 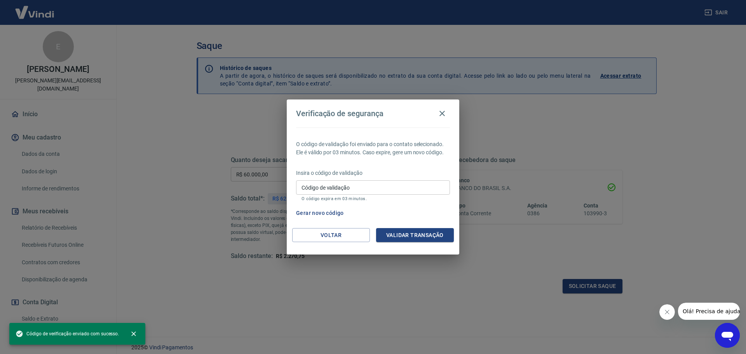 What do you see at coordinates (331, 235) in the screenshot?
I see `button: Voltar` at bounding box center [331, 235].